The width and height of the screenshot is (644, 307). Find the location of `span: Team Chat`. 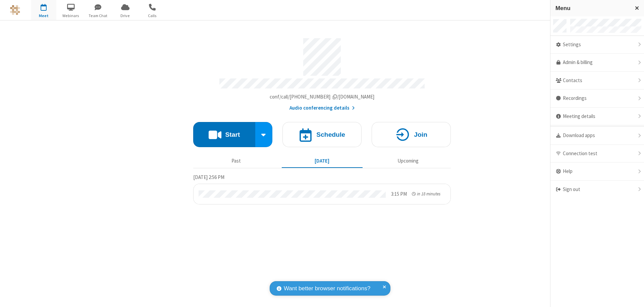

span: Team Chat is located at coordinates (98, 16).